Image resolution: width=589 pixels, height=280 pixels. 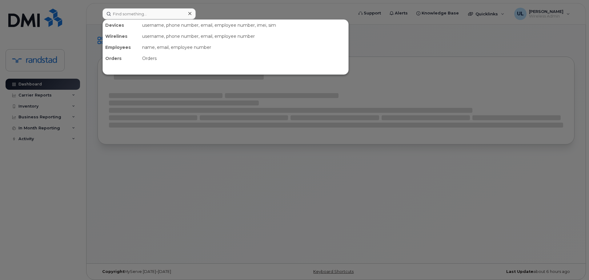 I want to click on div: name, email, employee number, so click(x=244, y=47).